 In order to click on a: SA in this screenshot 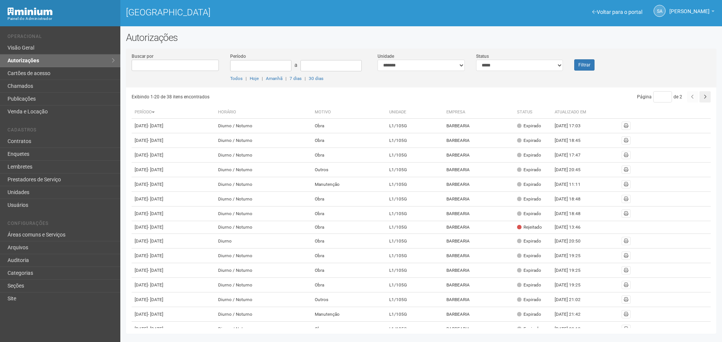, I will do `click(659, 11)`.